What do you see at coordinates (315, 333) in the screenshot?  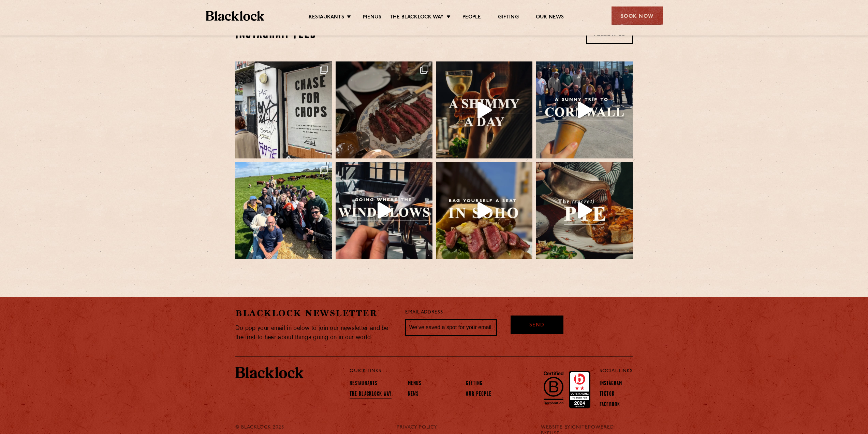 I see `p: Do pop your email in below to join our newsletter and be the first to hear about things going on ...` at bounding box center [315, 333].